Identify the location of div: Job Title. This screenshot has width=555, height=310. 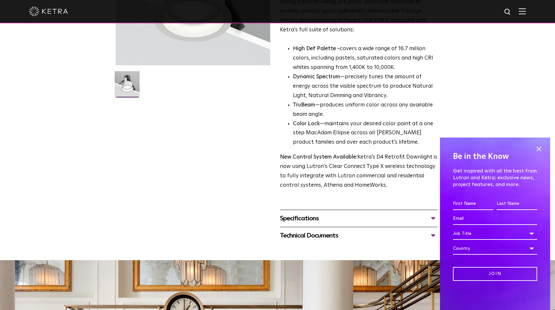
(495, 234).